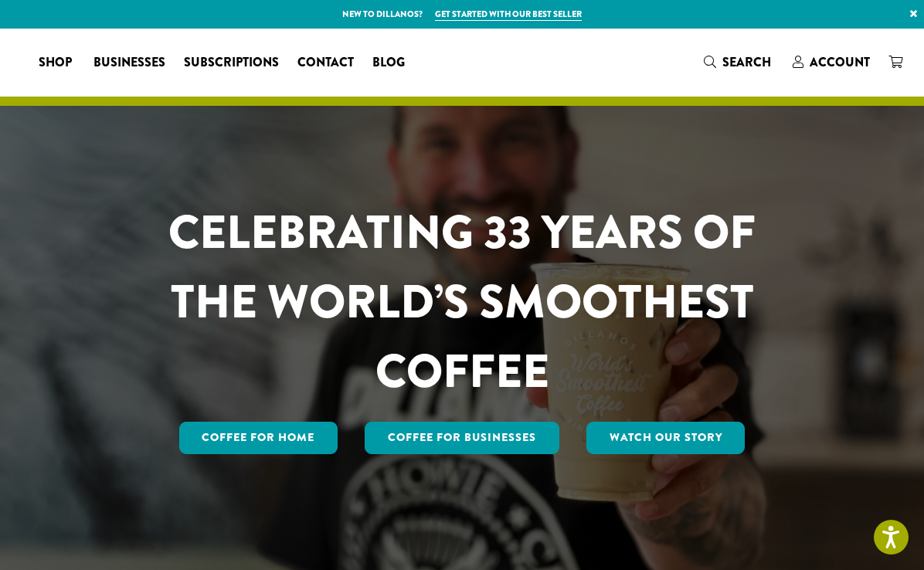  I want to click on a: Get started with our best seller, so click(508, 14).